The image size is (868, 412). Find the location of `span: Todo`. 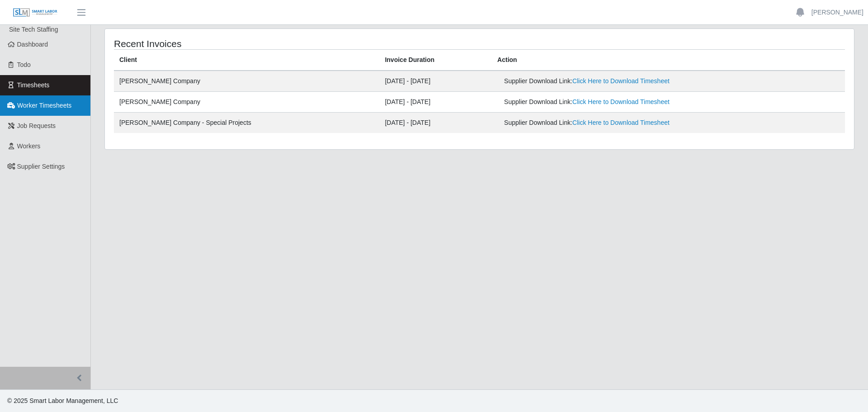

span: Todo is located at coordinates (24, 65).